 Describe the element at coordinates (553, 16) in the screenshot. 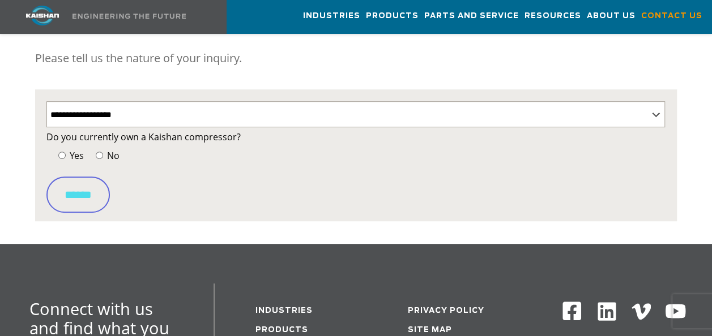

I see `a: Resources` at that location.